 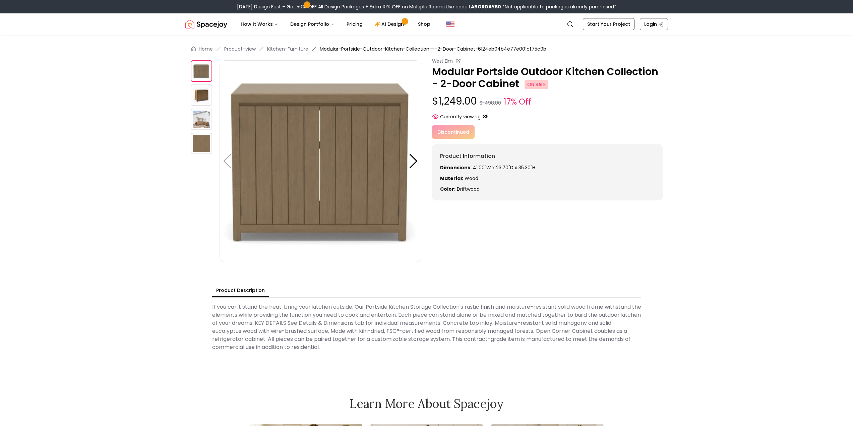 I want to click on button: Product Description, so click(x=240, y=291).